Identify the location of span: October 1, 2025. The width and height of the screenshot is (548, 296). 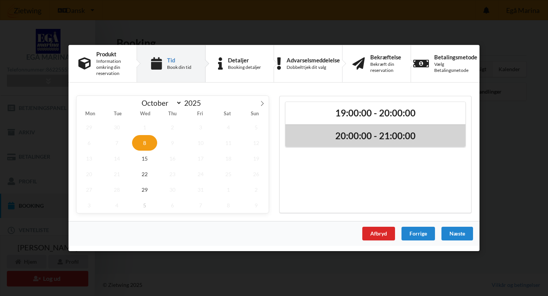
(145, 127).